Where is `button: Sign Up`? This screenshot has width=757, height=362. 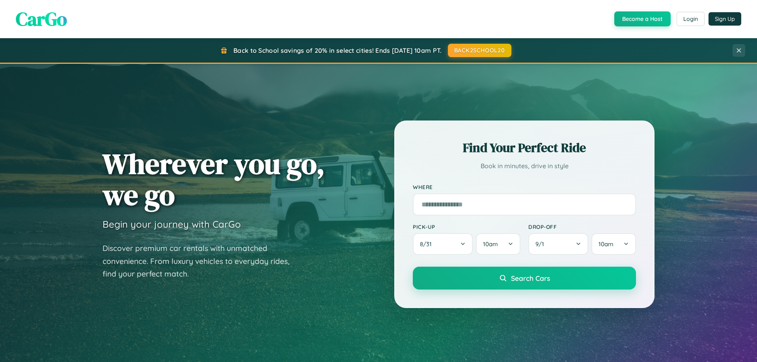
button: Sign Up is located at coordinates (725, 19).